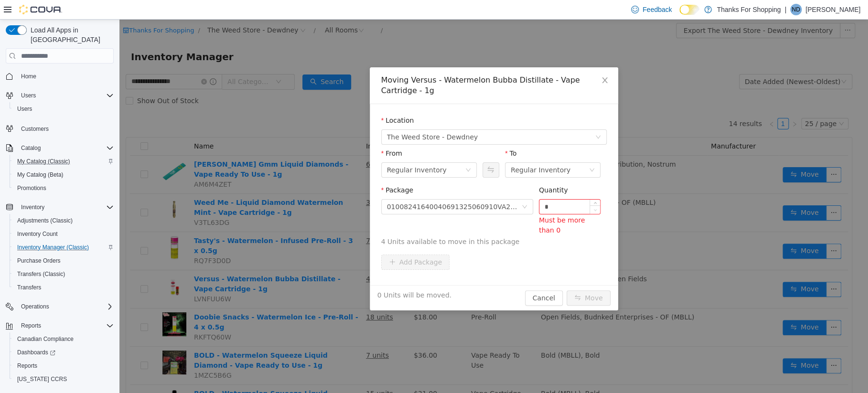 This screenshot has height=393, width=868. What do you see at coordinates (657, 10) in the screenshot?
I see `span: Feedback` at bounding box center [657, 10].